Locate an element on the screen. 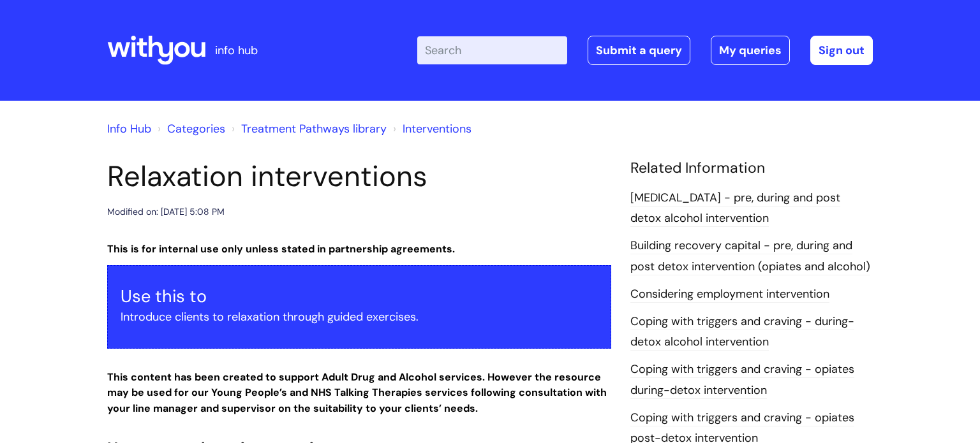 The image size is (980, 443). a: Sign out is located at coordinates (841, 50).